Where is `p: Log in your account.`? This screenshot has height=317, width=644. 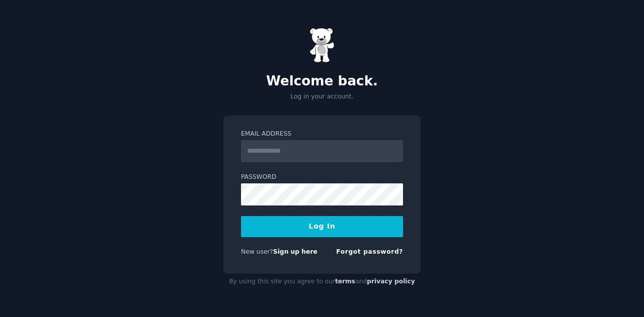
p: Log in your account. is located at coordinates (322, 97).